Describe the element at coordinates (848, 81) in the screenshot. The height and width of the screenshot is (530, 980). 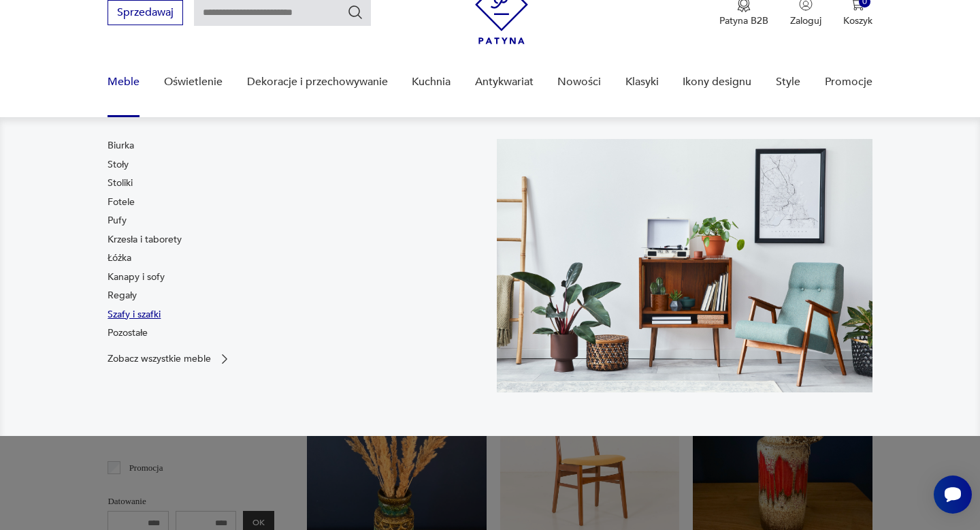
I see `a: Promocje` at that location.